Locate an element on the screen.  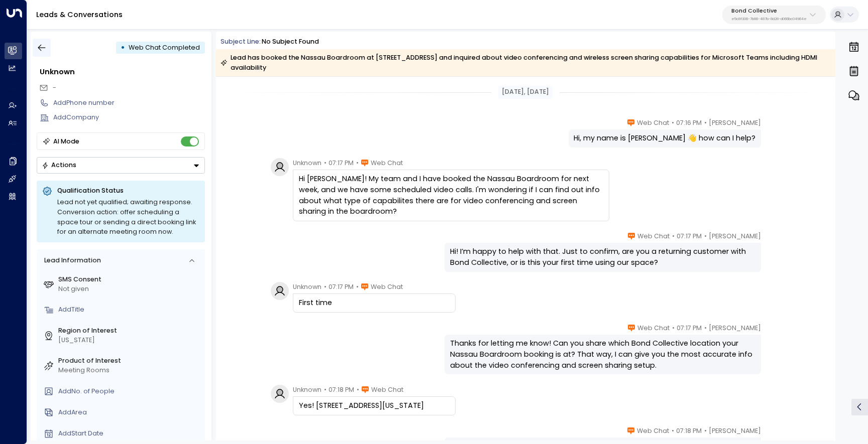
div: AddStart Date is located at coordinates (130, 434).